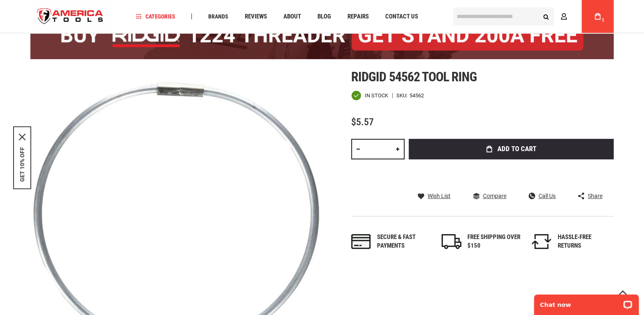  What do you see at coordinates (451, 242) in the screenshot?
I see `img: shipping` at bounding box center [451, 242].